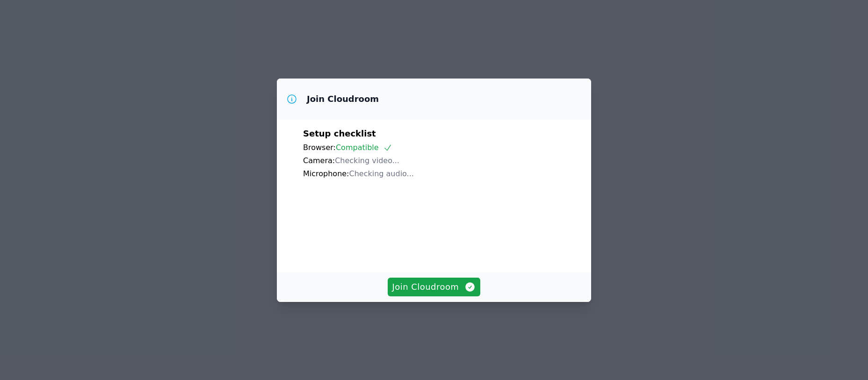 Image resolution: width=868 pixels, height=380 pixels. What do you see at coordinates (367, 160) in the screenshot?
I see `span: Checking video...` at bounding box center [367, 160].